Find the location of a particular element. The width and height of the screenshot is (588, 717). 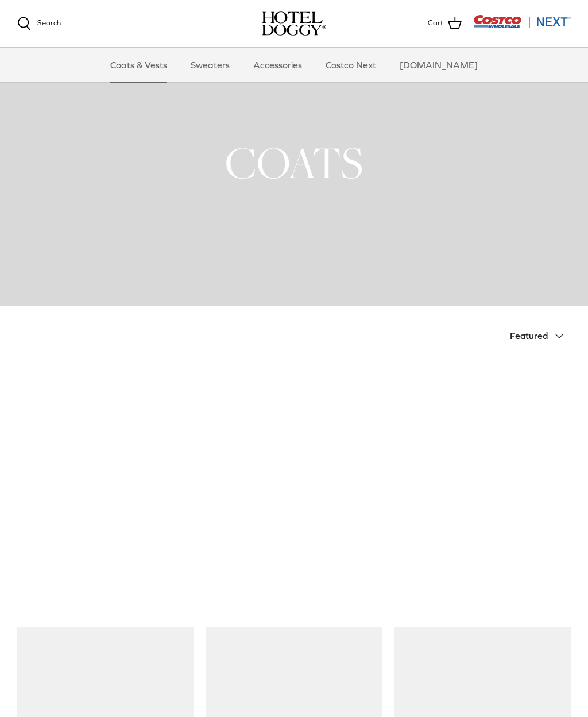

h1: COATS is located at coordinates (294, 163).